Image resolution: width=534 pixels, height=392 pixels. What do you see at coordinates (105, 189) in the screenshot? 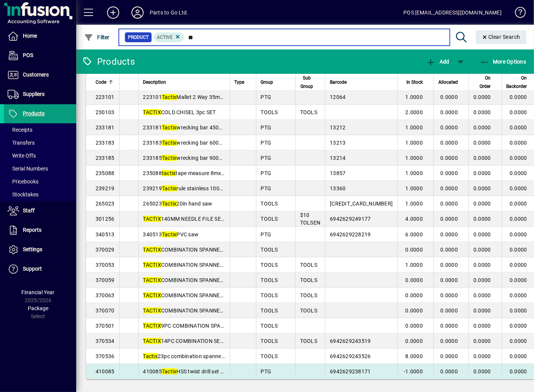
I see `span: 239219` at bounding box center [105, 189].